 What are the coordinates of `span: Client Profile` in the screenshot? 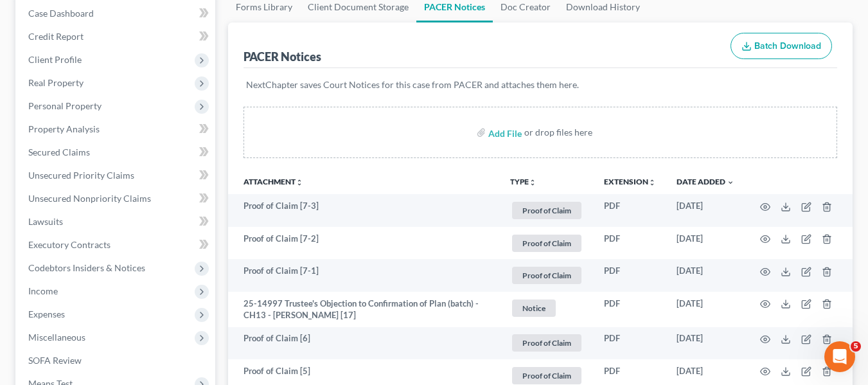 It's located at (55, 59).